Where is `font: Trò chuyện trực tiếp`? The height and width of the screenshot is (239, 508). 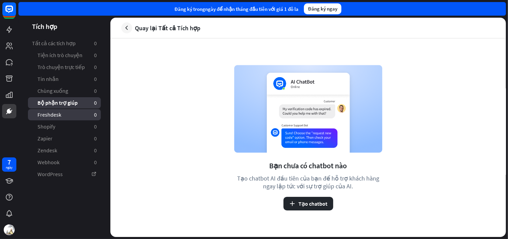 font: Trò chuyện trực tiếp is located at coordinates (61, 67).